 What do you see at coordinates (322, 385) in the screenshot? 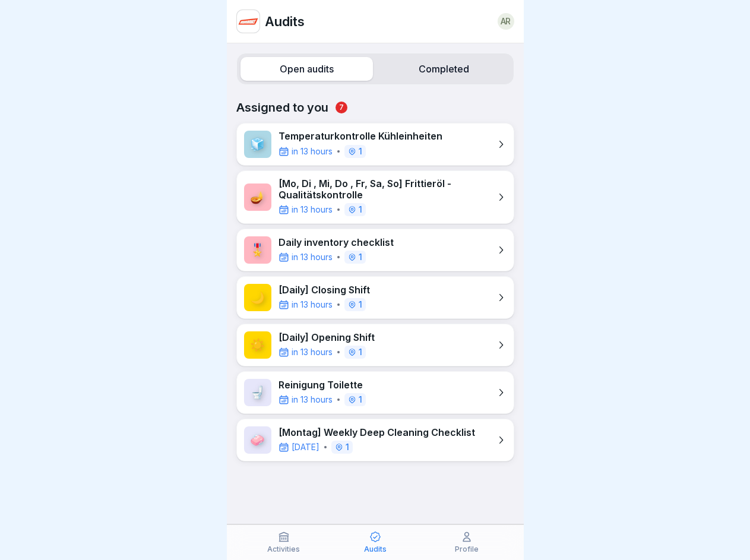
I see `p: Reinigung Toilette` at bounding box center [322, 385].